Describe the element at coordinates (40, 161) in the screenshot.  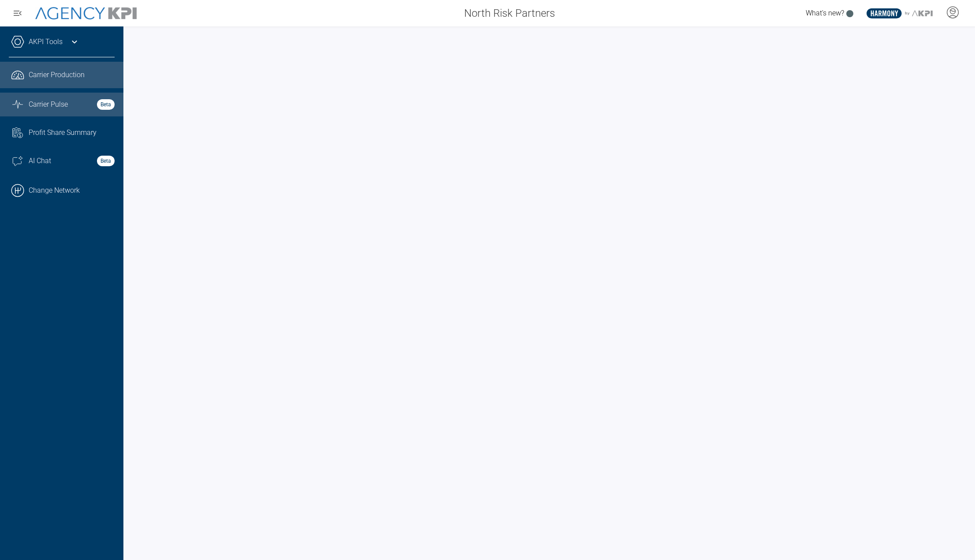
I see `span: AI Chat` at that location.